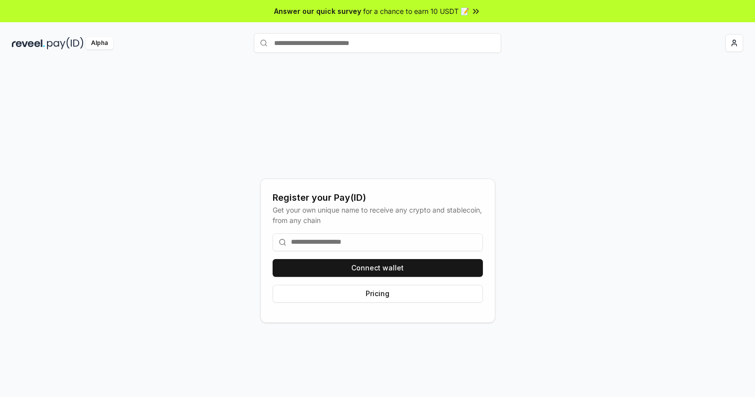  Describe the element at coordinates (28, 43) in the screenshot. I see `img: reveel_dark` at that location.